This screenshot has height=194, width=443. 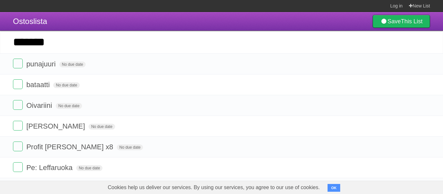 What do you see at coordinates (42, 64) in the screenshot?
I see `span: punajuuri` at bounding box center [42, 64].